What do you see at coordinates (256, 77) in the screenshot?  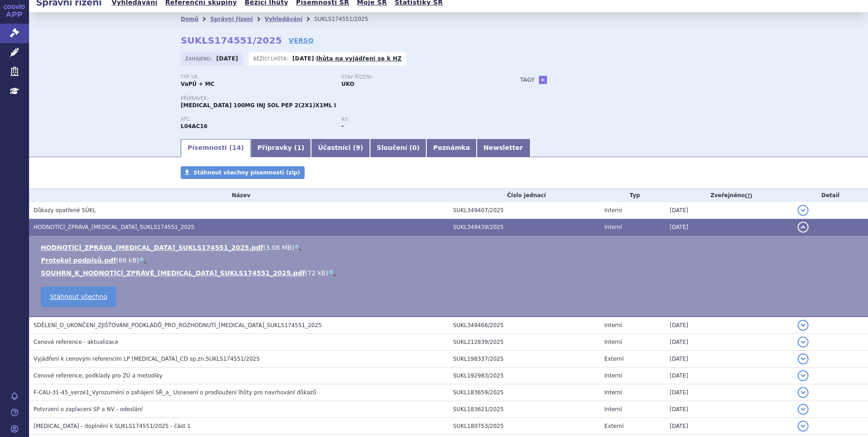 I see `p: Typ SŘ:` at bounding box center [256, 77].